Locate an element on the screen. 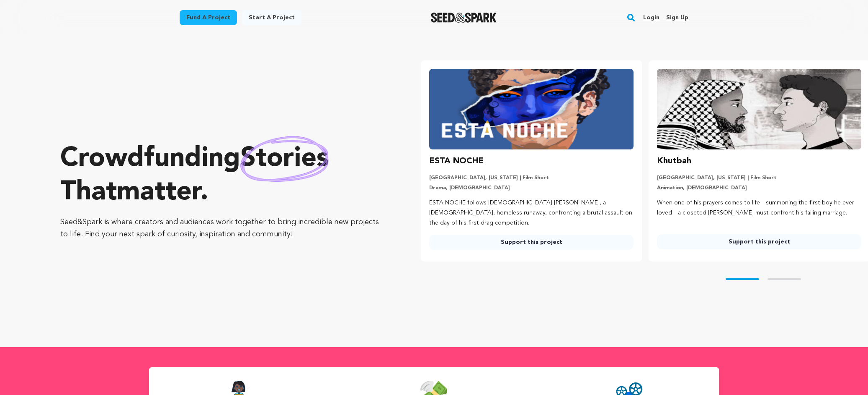 This screenshot has height=395, width=868. h3: ESTA NOCHE is located at coordinates (457, 161).